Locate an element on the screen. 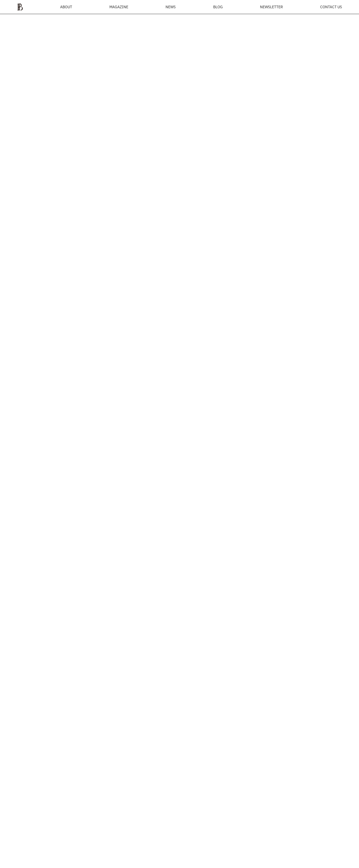 This screenshot has height=868, width=359. span: NEWSLETTER is located at coordinates (271, 7).